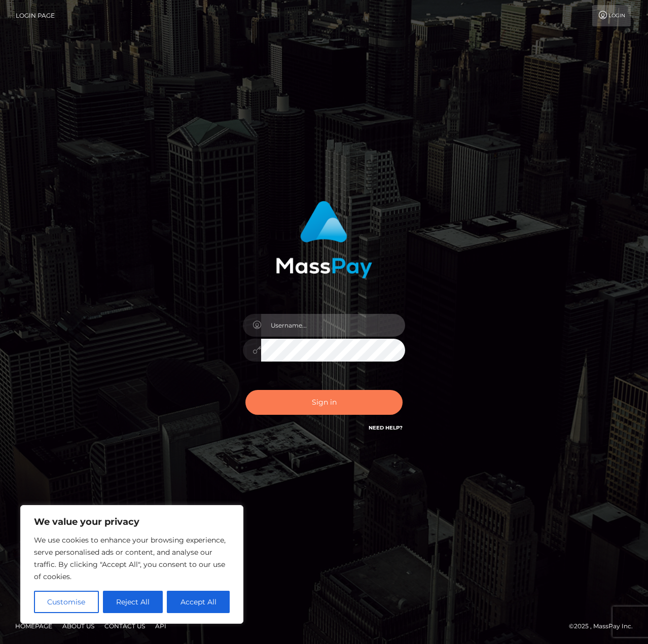 This screenshot has height=644, width=648. Describe the element at coordinates (604, 626) in the screenshot. I see `div: © 2025 , MassPay Inc.` at that location.